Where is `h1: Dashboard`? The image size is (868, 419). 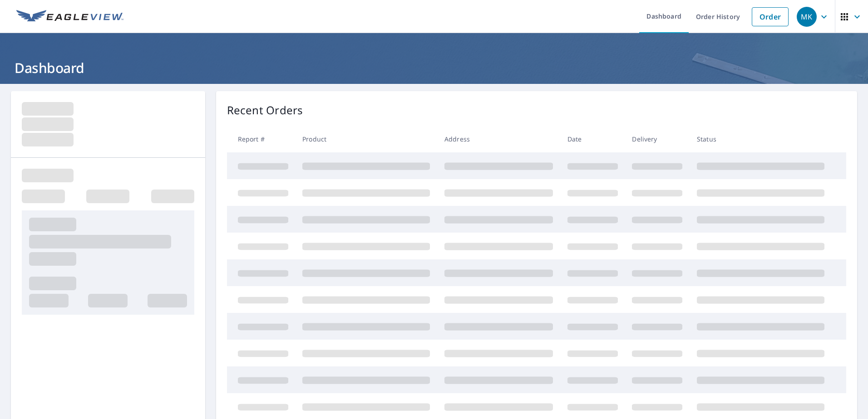
h1: Dashboard is located at coordinates (434, 68).